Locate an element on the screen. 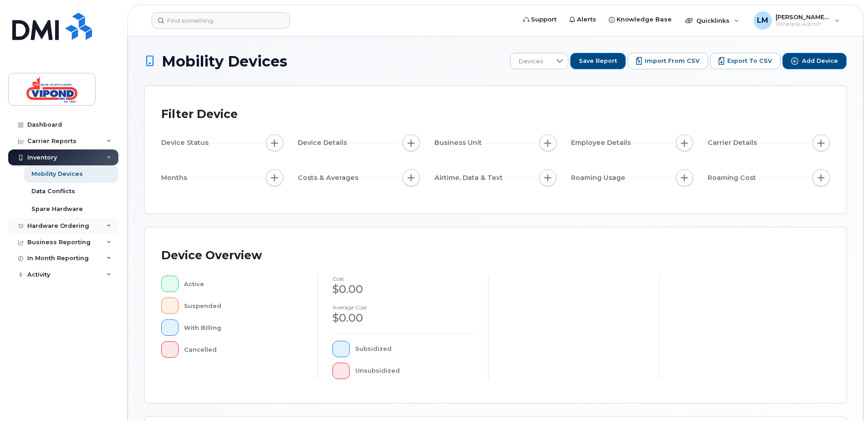  span: Roaming Cost is located at coordinates (734, 178).